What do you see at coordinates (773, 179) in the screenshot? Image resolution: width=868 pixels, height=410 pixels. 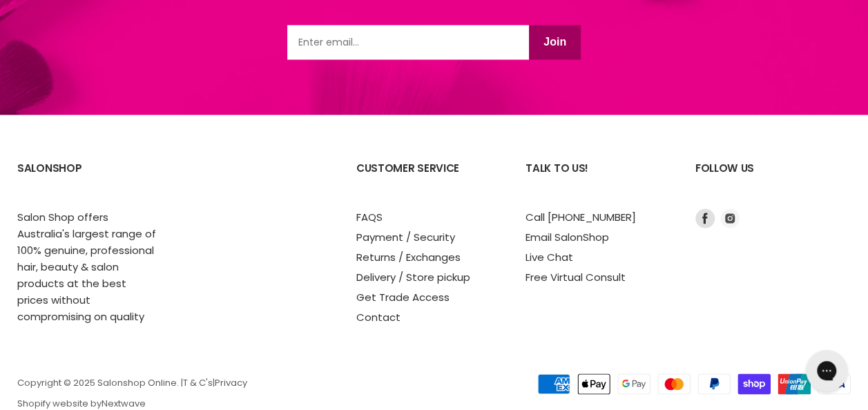 I see `h2: Follow us` at bounding box center [773, 179].